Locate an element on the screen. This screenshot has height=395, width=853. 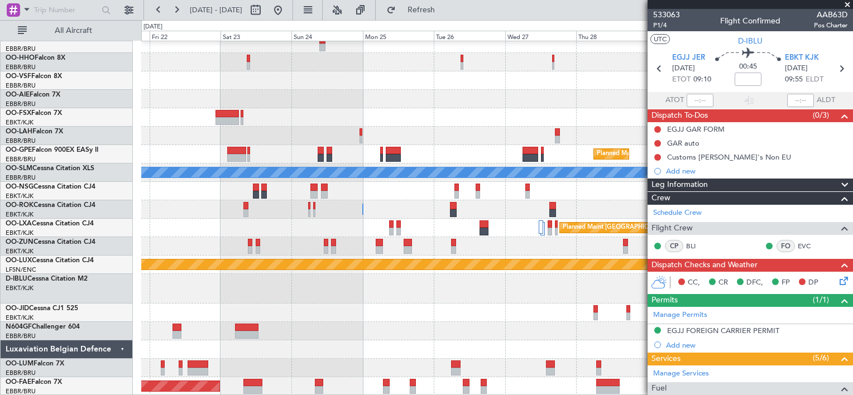
span: Services is located at coordinates (666, 359).